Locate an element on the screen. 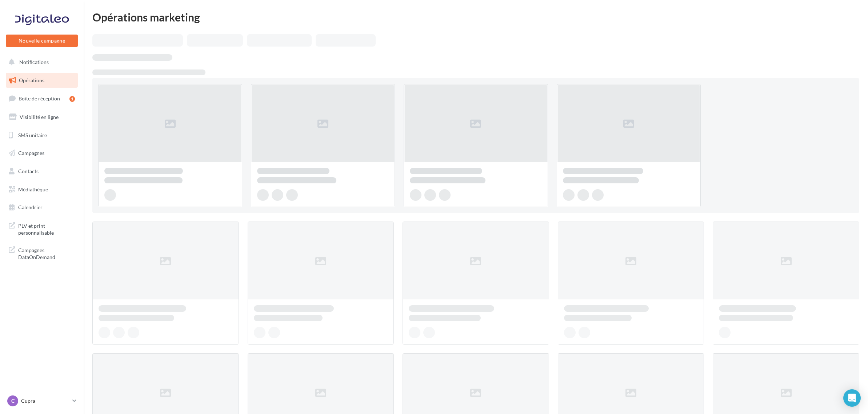 This screenshot has height=414, width=868. span: Boîte de réception is located at coordinates (40, 98).